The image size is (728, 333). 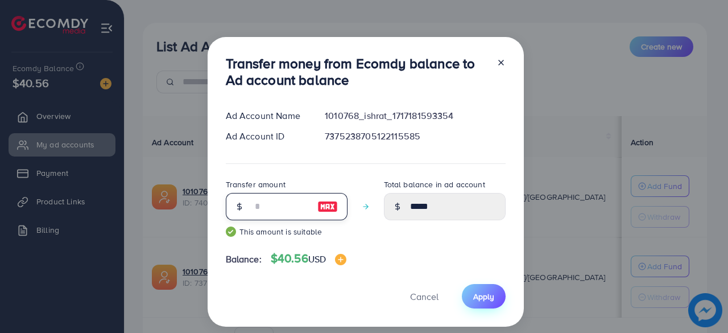 I want to click on span: Apply, so click(x=483, y=296).